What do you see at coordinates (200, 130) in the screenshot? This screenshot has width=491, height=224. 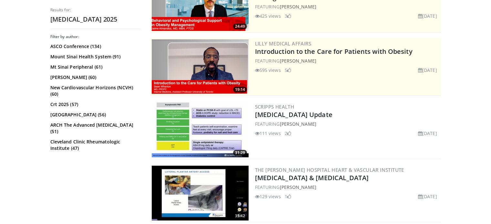 I see `a: 31:29` at bounding box center [200, 130].